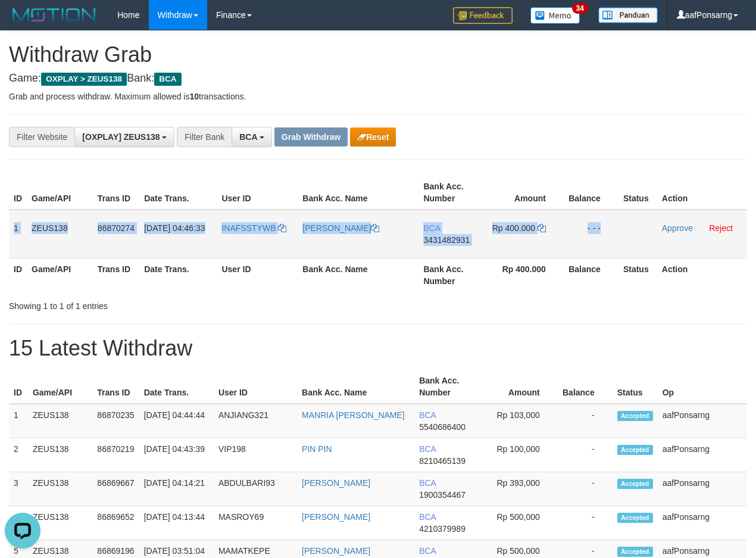 This screenshot has height=558, width=756. What do you see at coordinates (519, 523) in the screenshot?
I see `td: Rp 500,000` at bounding box center [519, 523].